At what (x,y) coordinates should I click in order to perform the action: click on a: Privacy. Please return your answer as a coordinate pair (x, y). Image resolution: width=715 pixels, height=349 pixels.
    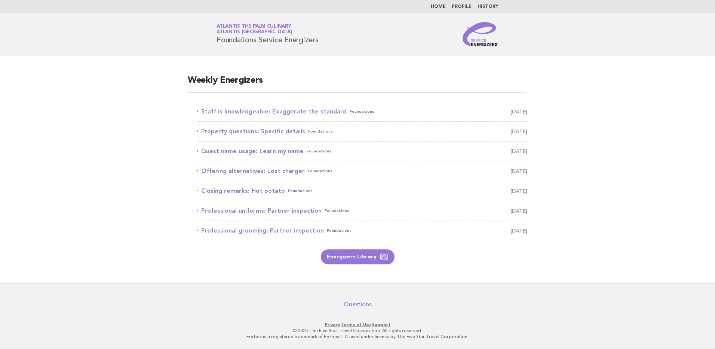
    Looking at the image, I should click on (333, 324).